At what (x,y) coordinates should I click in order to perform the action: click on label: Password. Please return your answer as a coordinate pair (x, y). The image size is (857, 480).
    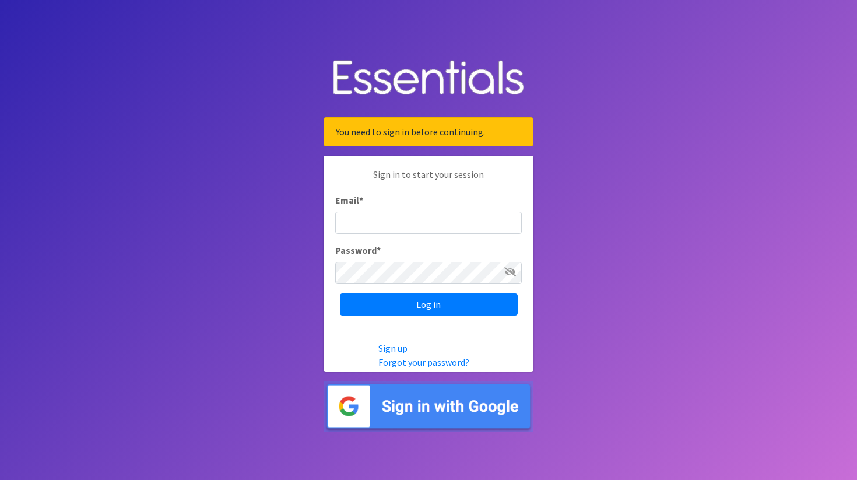
    Looking at the image, I should click on (358, 250).